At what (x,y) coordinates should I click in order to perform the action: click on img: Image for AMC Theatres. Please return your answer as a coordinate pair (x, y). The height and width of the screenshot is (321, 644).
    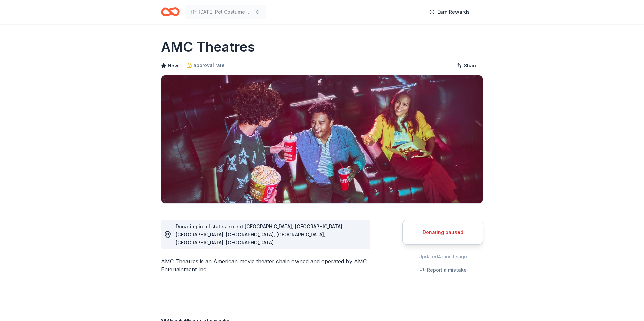
    Looking at the image, I should click on (322, 139).